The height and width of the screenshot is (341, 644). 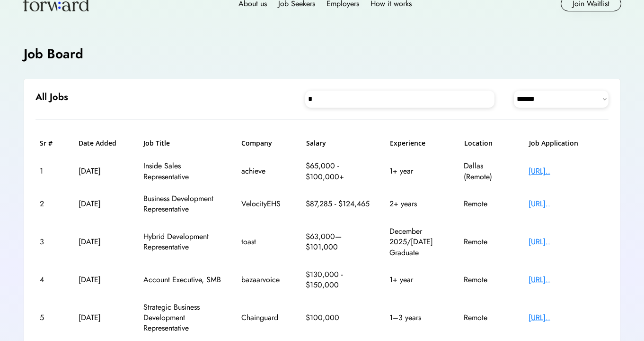 I want to click on div: 3, so click(x=50, y=242).